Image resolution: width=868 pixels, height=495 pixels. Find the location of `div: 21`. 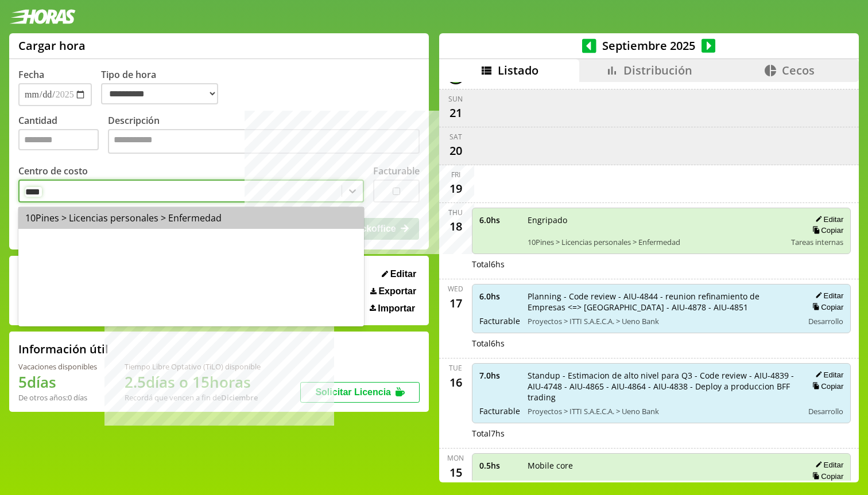

div: 21 is located at coordinates (455, 113).